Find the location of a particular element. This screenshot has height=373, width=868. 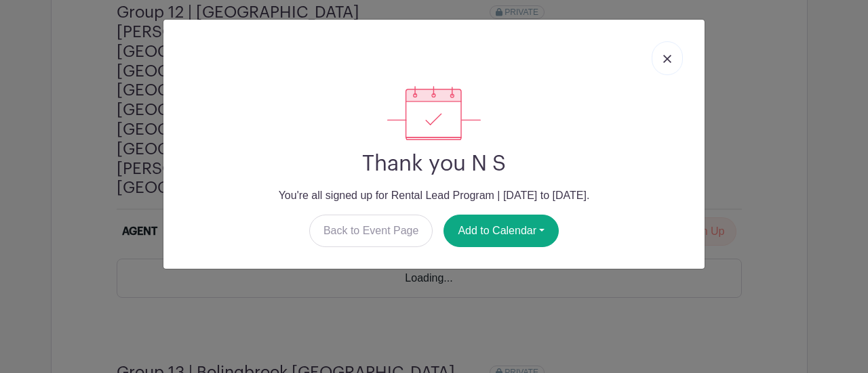

img: signup_complete-c468d5dda3e2740ee63a24cb0ba0d3ce5d8a4ecd24259e683200fb1569d990c8.svg is located at coordinates (434, 113).